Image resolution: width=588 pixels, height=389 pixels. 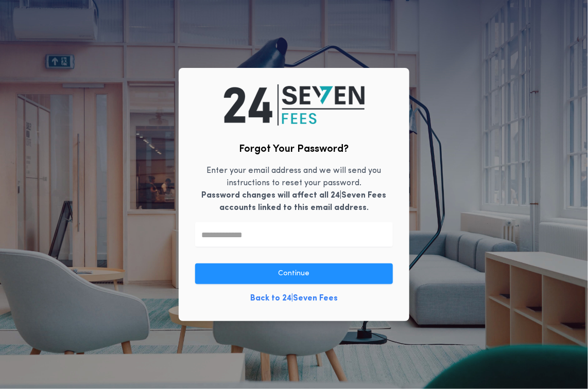 I want to click on b: Password changes will affect all 24|Seven Fees accounts linked to this email address., so click(x=294, y=202).